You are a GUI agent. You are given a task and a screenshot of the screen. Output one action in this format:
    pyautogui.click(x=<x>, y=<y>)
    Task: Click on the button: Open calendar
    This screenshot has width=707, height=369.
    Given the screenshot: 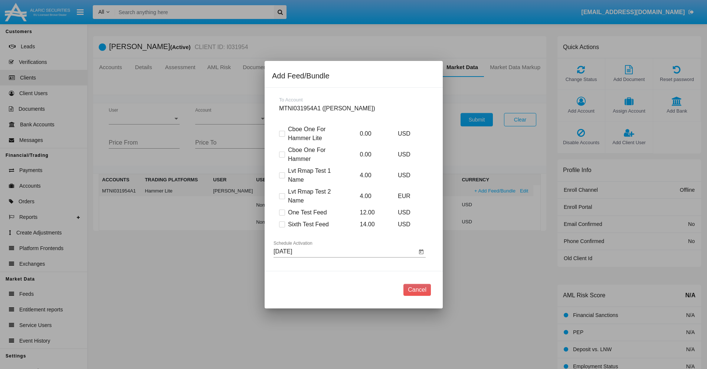 What is the action you would take?
    pyautogui.click(x=421, y=251)
    